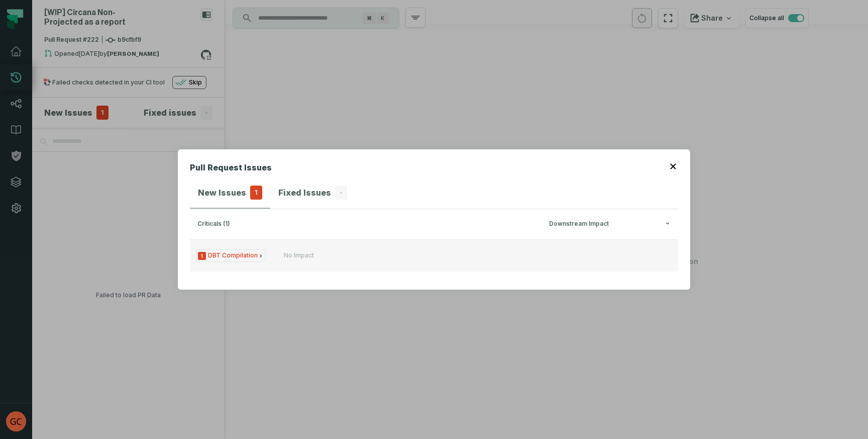 The height and width of the screenshot is (439, 868). What do you see at coordinates (434, 224) in the screenshot?
I see `button: criticals (1)Downstream Impact` at bounding box center [434, 224].